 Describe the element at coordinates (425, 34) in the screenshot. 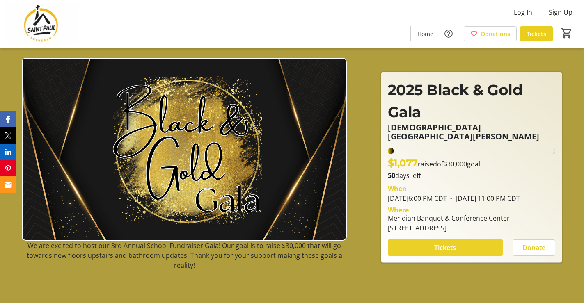

I see `a: Home` at that location.